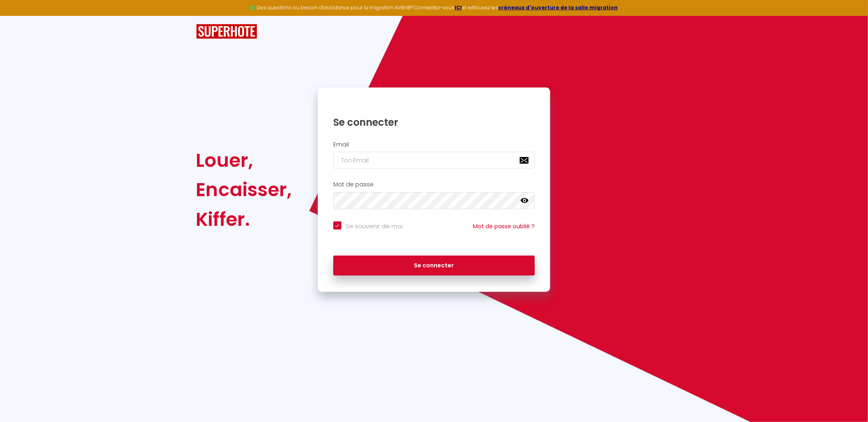 The image size is (868, 422). I want to click on img: SuperHote logo, so click(226, 31).